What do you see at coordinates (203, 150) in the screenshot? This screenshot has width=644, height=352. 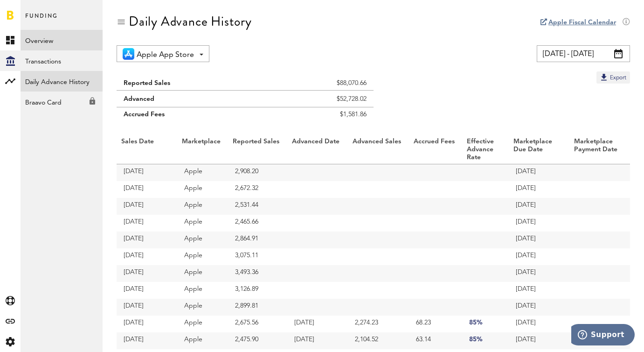 I see `th: Marketplace` at bounding box center [203, 150].